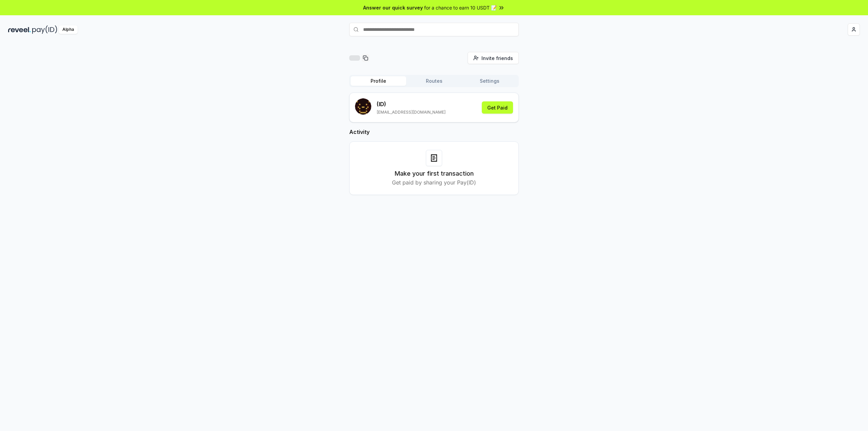 The height and width of the screenshot is (431, 868). What do you see at coordinates (378, 81) in the screenshot?
I see `button: Profile` at bounding box center [378, 81].